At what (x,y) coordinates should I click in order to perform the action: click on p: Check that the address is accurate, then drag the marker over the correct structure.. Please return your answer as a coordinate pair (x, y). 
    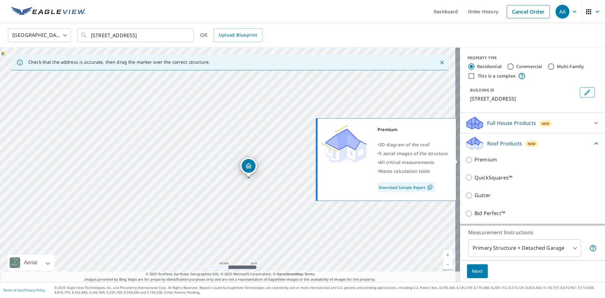
    Looking at the image, I should click on (119, 62).